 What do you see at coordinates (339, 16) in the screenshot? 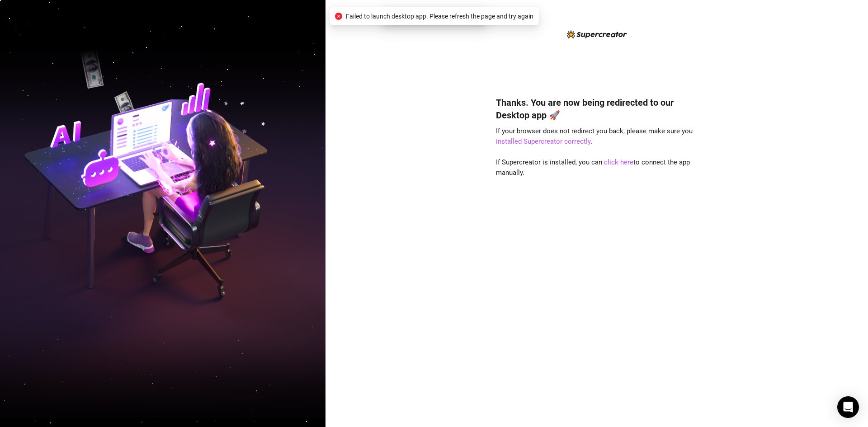
I see `span: close-circle` at bounding box center [339, 16].